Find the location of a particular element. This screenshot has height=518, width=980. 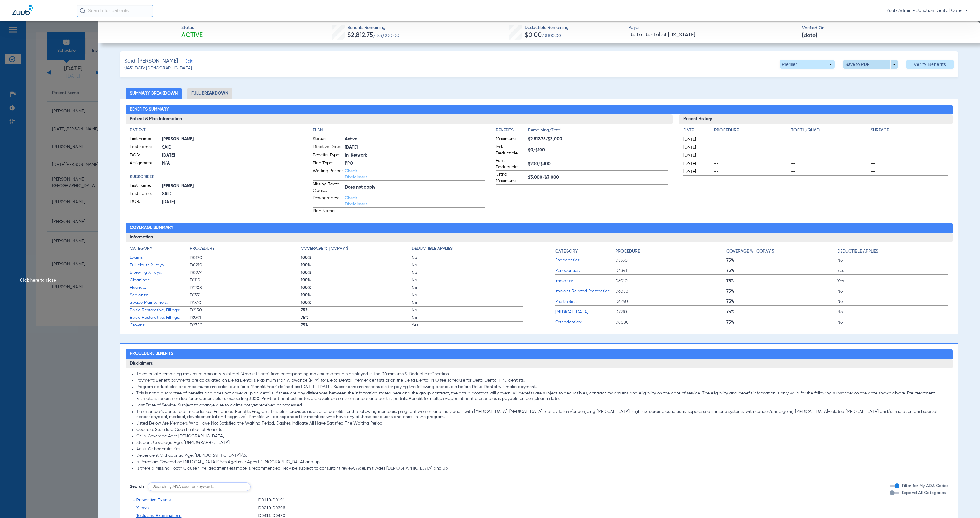

span: Ind. Deductible: is located at coordinates (511, 150).